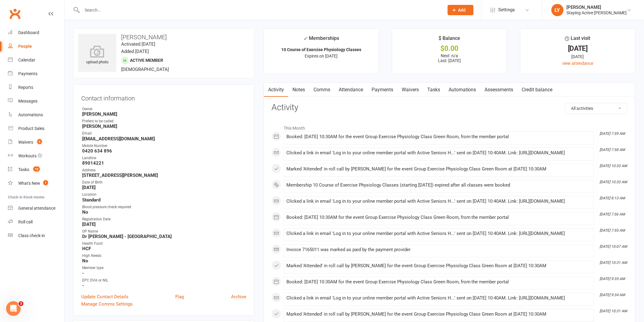 The image size is (644, 322). I want to click on div: Registration Date, so click(164, 219).